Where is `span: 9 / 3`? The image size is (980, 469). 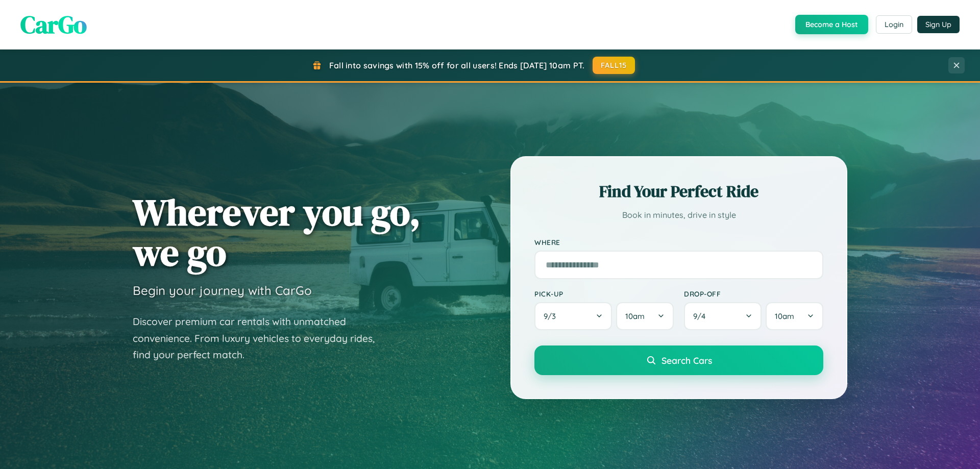
span: 9 / 3 is located at coordinates (553, 316).